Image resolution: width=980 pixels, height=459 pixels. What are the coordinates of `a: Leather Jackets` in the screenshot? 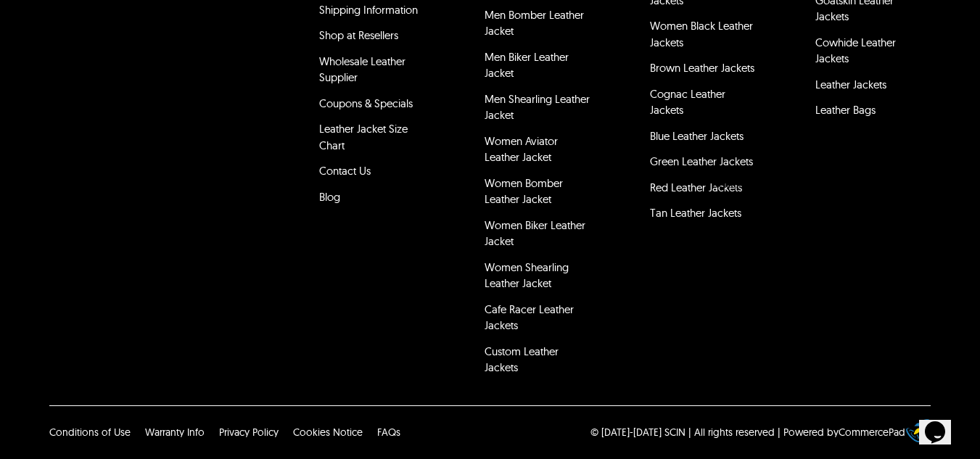 It's located at (851, 84).